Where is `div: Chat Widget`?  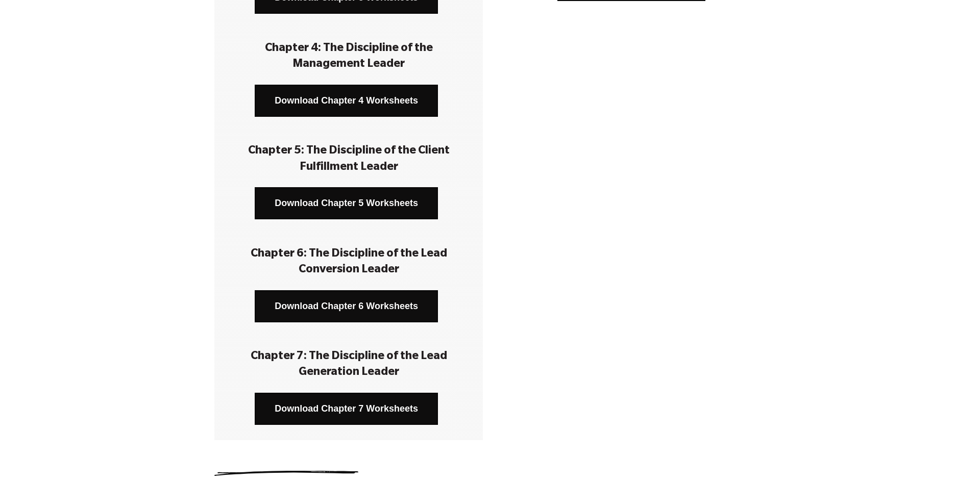 div: Chat Widget is located at coordinates (954, 459).